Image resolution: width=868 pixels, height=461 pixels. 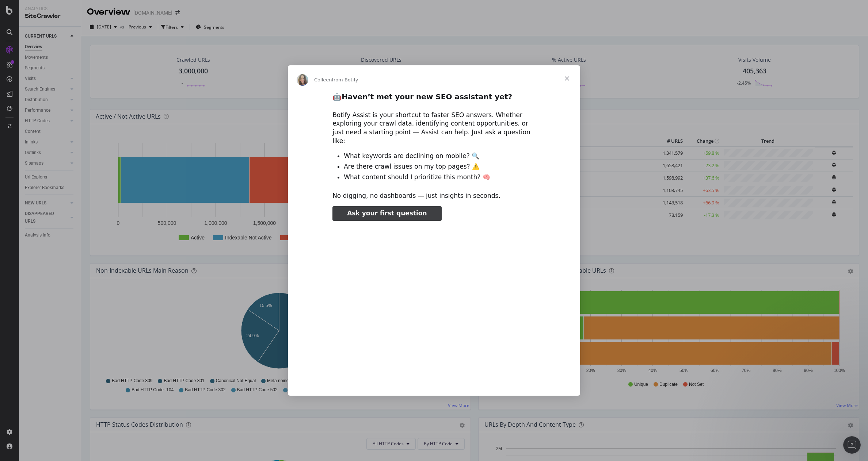 I want to click on li: What keywords are declining on mobile? 🔍, so click(x=440, y=156).